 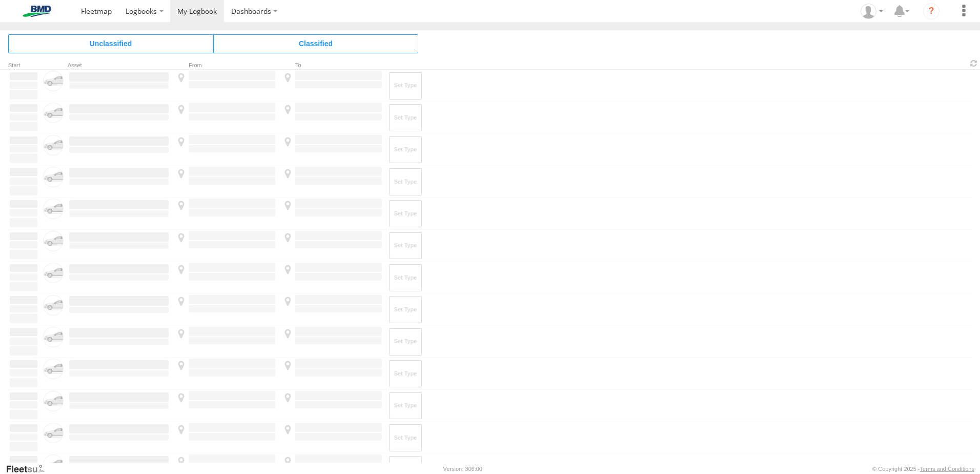 I want to click on div: Click to Sort, so click(x=24, y=66).